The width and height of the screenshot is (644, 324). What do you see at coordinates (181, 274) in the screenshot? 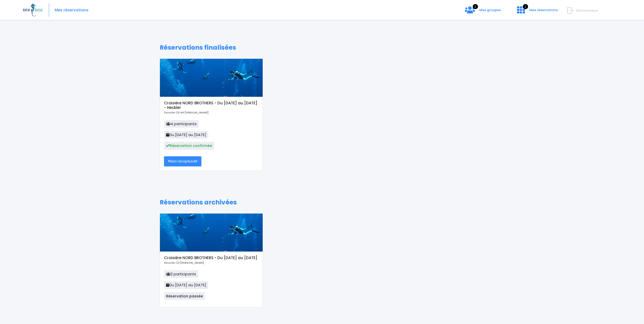
I see `span: 2 participants` at bounding box center [181, 274].